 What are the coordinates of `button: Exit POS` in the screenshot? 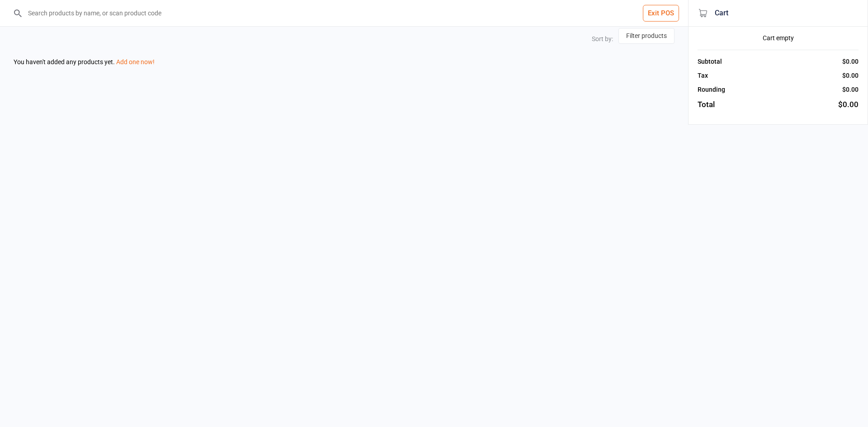 It's located at (662, 13).